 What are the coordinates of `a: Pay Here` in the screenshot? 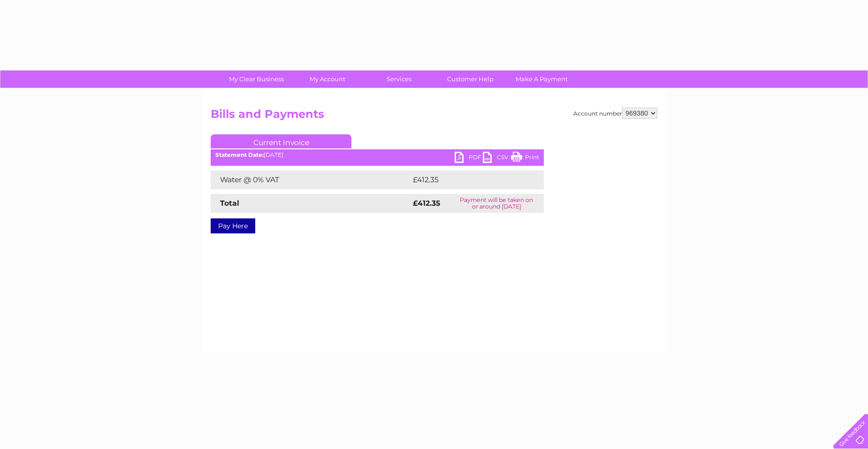 It's located at (233, 226).